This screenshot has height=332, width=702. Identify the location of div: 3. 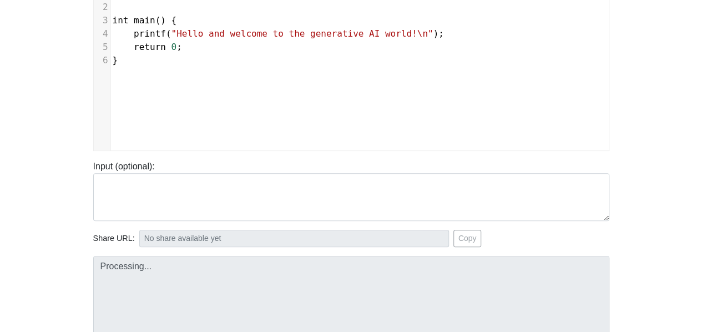
(102, 21).